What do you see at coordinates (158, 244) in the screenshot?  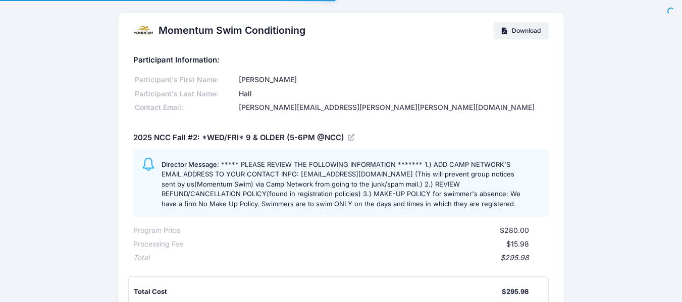 I see `div: Processing Fee` at bounding box center [158, 244].